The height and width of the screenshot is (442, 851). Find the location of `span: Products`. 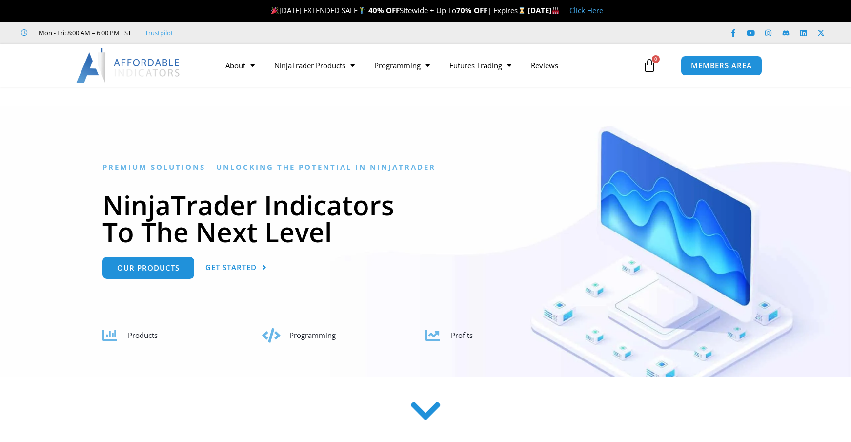

span: Products is located at coordinates (143, 335).